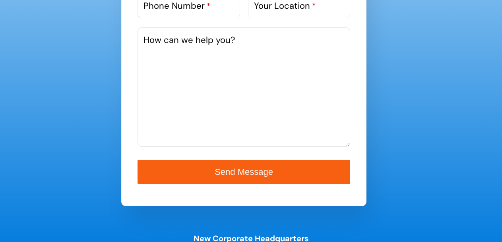  What do you see at coordinates (244, 172) in the screenshot?
I see `button: Send Message` at bounding box center [244, 172].